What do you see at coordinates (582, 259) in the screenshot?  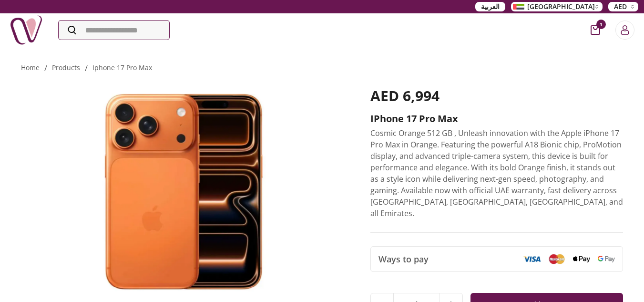 I see `img: Apple Pay` at bounding box center [582, 259].